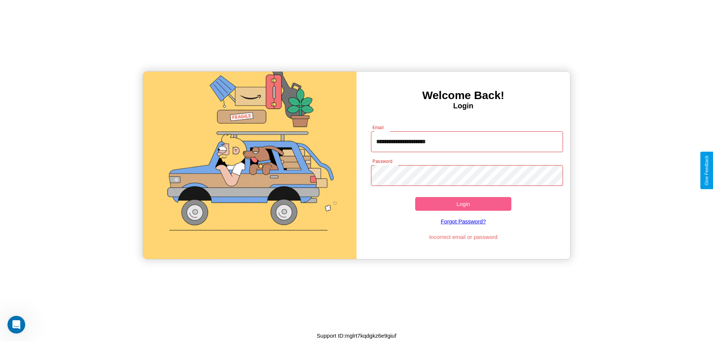 The width and height of the screenshot is (713, 341). What do you see at coordinates (463, 95) in the screenshot?
I see `h3: Welcome Back!` at bounding box center [463, 95].